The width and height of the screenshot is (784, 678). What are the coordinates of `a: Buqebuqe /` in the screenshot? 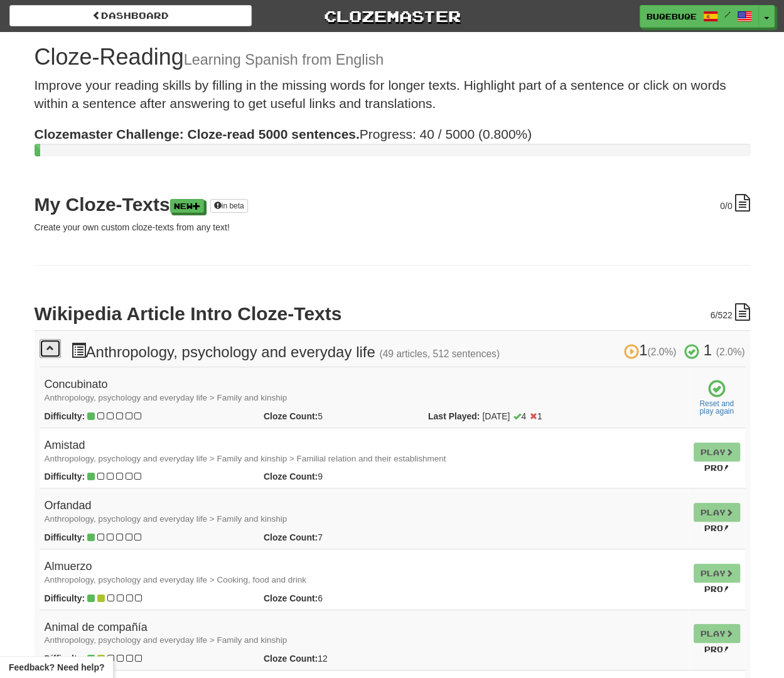 It's located at (699, 17).